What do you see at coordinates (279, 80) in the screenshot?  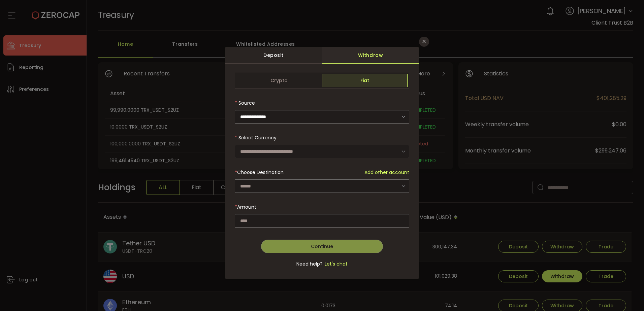 I see `span: Crypto` at bounding box center [279, 80].